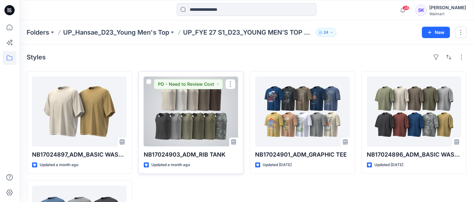  I want to click on a: Folders, so click(38, 32).